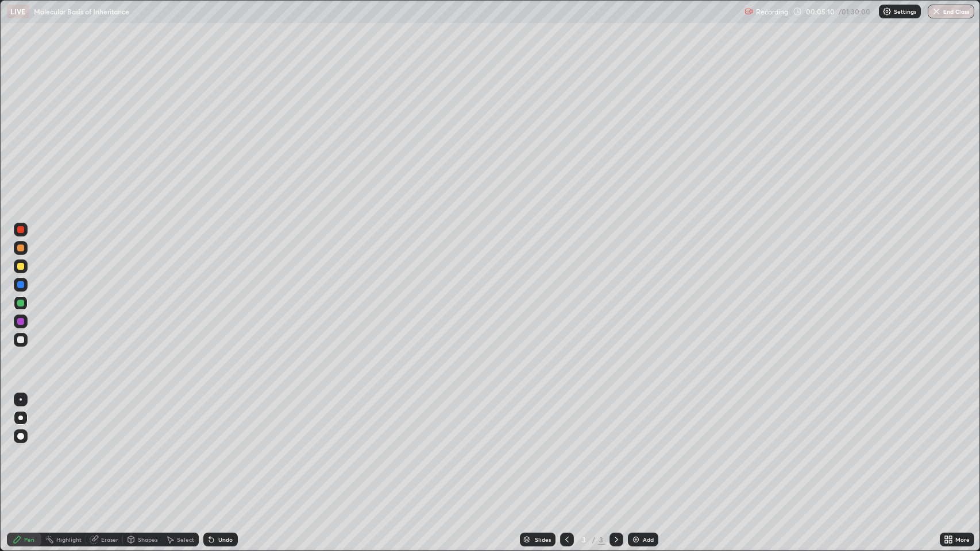  What do you see at coordinates (148, 540) in the screenshot?
I see `div: Shapes` at bounding box center [148, 540].